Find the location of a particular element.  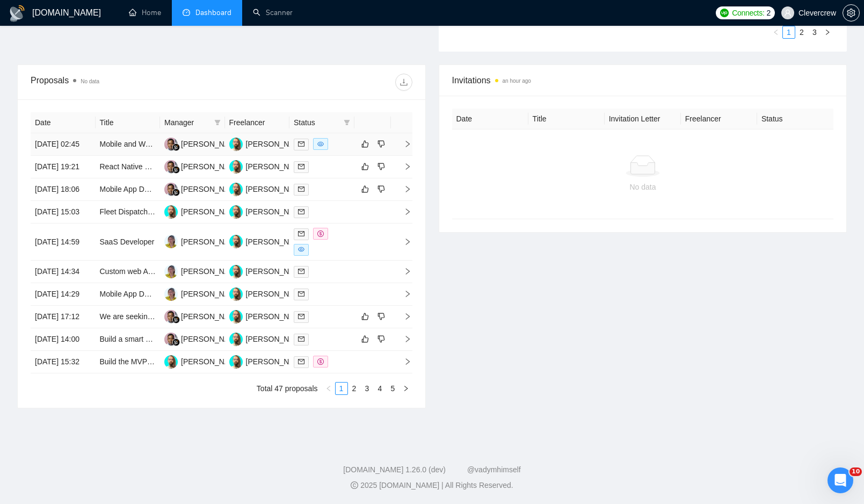

span: filter is located at coordinates (347, 123).